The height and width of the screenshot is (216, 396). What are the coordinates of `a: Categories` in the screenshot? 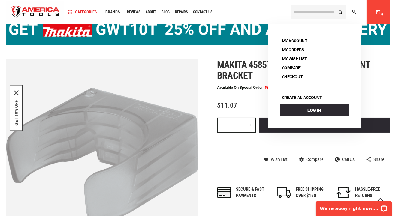 It's located at (83, 12).